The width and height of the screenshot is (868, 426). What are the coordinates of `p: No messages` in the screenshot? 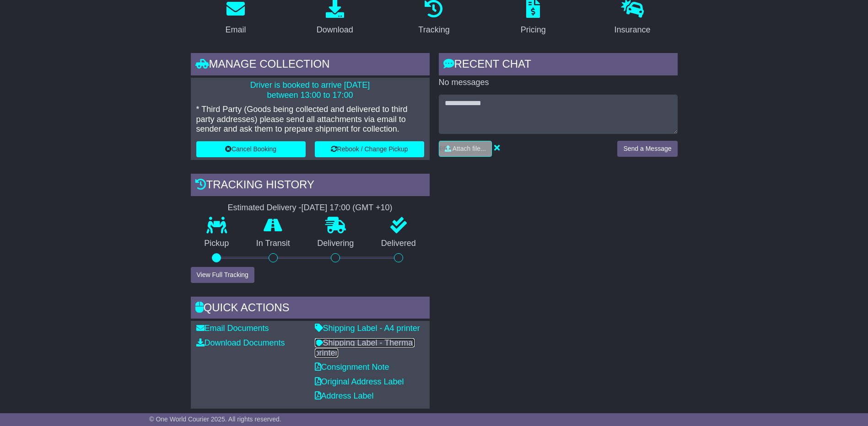 It's located at (558, 83).